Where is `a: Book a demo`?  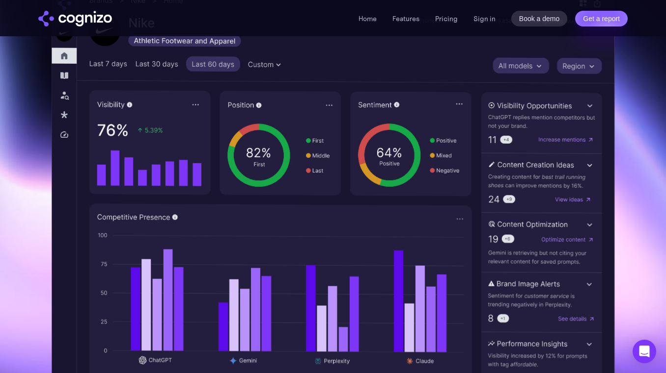
a: Book a demo is located at coordinates (539, 19).